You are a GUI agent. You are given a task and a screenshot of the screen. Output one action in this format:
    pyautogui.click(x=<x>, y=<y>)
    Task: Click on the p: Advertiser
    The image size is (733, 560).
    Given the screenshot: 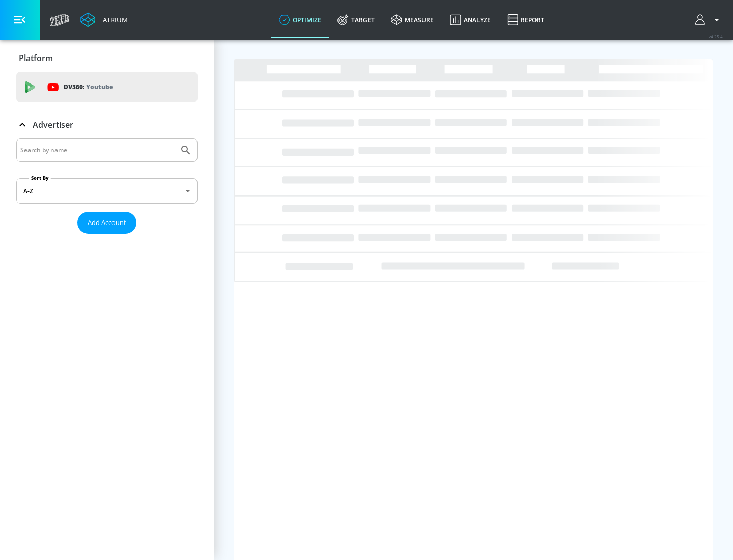 What is the action you would take?
    pyautogui.click(x=53, y=125)
    